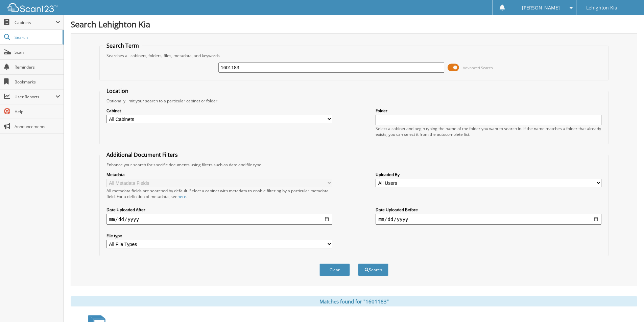 This screenshot has height=322, width=644. Describe the element at coordinates (219, 209) in the screenshot. I see `label: Date Uploaded After` at that location.